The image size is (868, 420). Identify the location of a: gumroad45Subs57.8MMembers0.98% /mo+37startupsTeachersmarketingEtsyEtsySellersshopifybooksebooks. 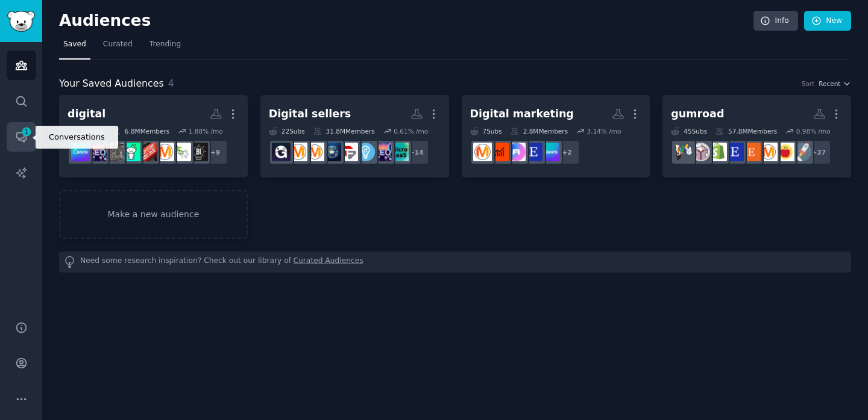
(757, 136).